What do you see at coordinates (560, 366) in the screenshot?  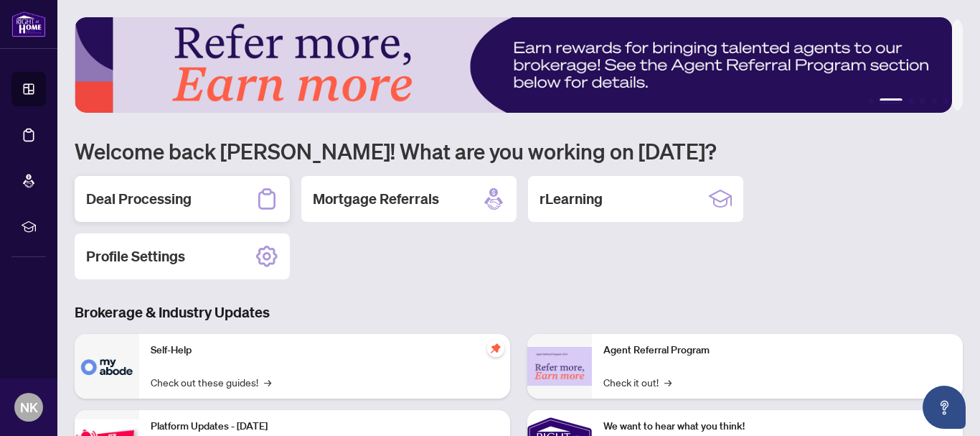 I see `img: Agent Referral Program` at bounding box center [560, 366].